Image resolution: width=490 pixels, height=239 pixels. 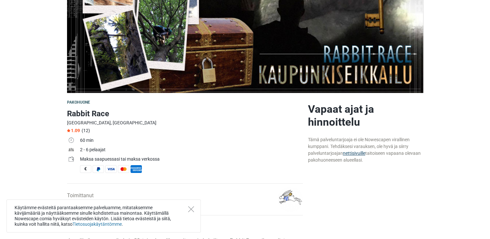 What do you see at coordinates (136, 169) in the screenshot?
I see `span: American Express` at bounding box center [136, 169].